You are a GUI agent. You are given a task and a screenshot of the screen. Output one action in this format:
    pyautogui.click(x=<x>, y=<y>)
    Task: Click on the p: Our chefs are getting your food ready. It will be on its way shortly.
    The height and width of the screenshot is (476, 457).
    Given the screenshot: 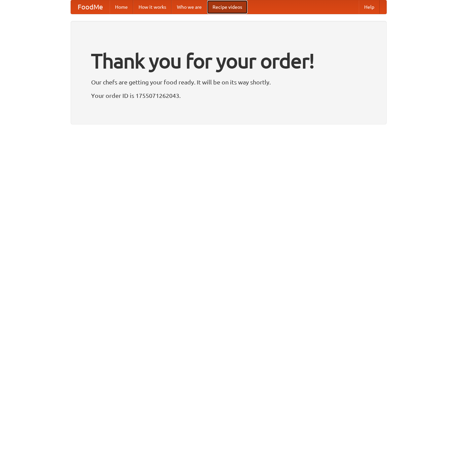 What is the action you would take?
    pyautogui.click(x=229, y=82)
    